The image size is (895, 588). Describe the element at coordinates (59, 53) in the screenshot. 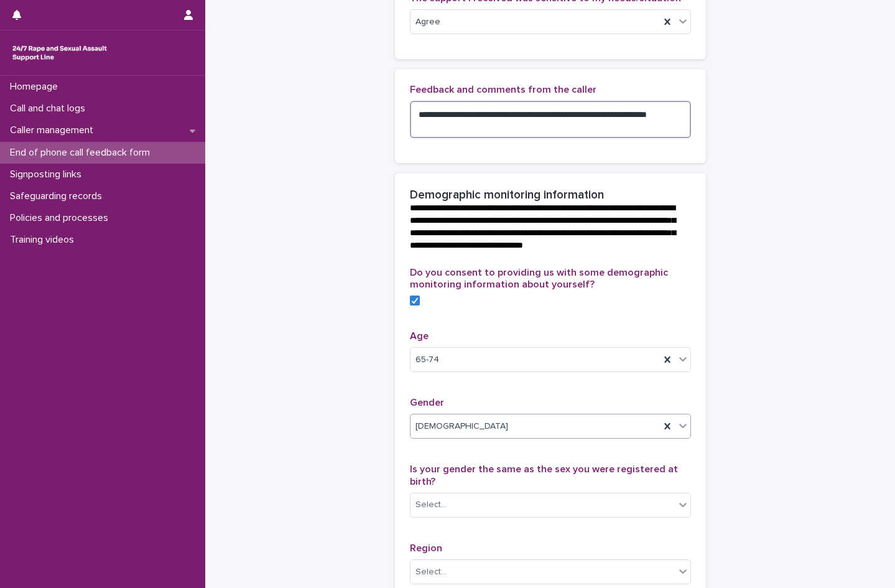

I see `img: rhQMoQhaT3yELyF149Cw` at that location.